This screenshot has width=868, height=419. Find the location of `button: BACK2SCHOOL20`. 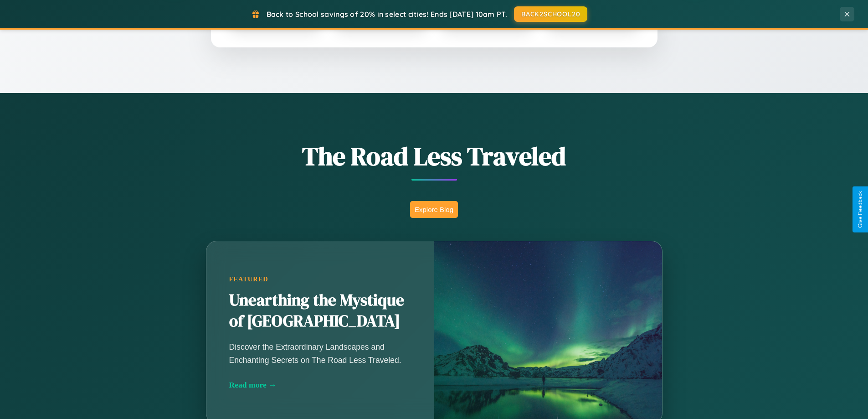

button: BACK2SCHOOL20 is located at coordinates (550, 14).